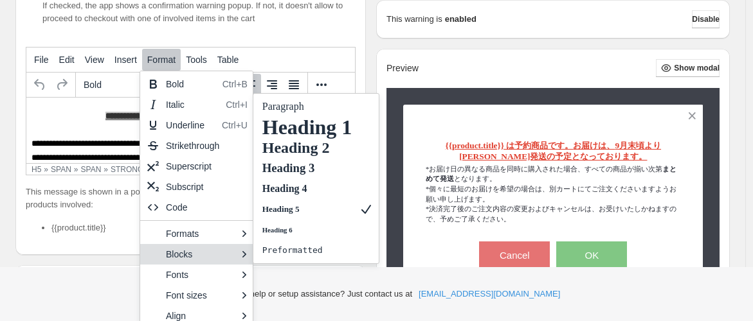 This screenshot has width=753, height=321. Describe the element at coordinates (41, 60) in the screenshot. I see `span: File` at that location.